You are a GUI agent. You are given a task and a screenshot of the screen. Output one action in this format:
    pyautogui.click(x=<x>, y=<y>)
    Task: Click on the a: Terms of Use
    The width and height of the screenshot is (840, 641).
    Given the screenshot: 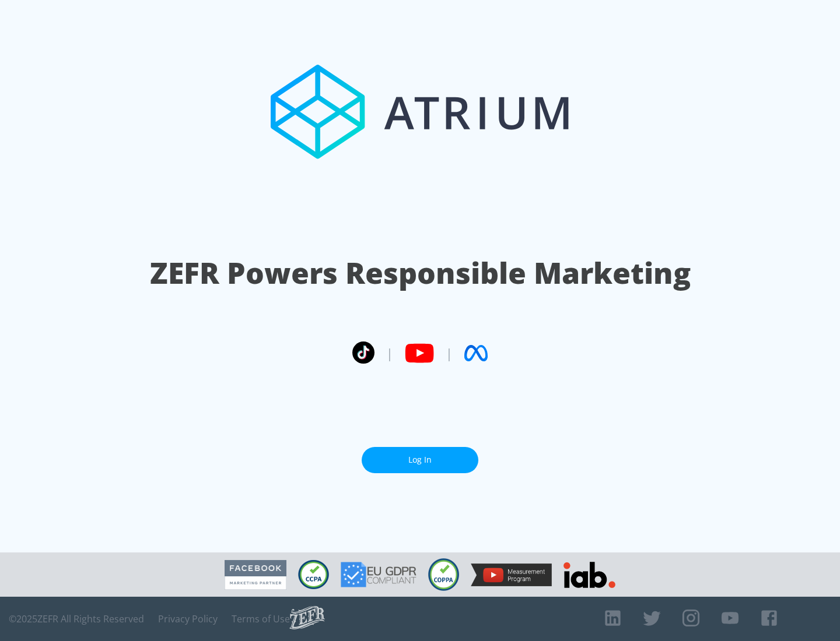 What is the action you would take?
    pyautogui.click(x=261, y=619)
    